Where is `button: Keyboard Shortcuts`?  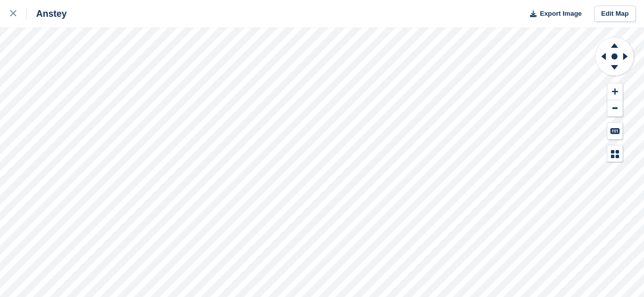
button: Keyboard Shortcuts is located at coordinates (615, 131).